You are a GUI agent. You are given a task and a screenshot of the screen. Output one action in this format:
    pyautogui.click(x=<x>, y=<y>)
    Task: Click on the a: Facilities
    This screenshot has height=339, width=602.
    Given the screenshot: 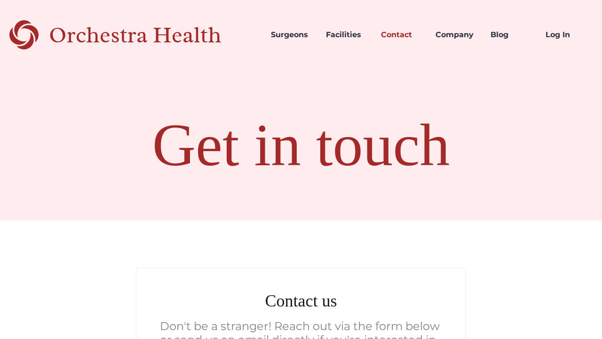 What is the action you would take?
    pyautogui.click(x=346, y=35)
    